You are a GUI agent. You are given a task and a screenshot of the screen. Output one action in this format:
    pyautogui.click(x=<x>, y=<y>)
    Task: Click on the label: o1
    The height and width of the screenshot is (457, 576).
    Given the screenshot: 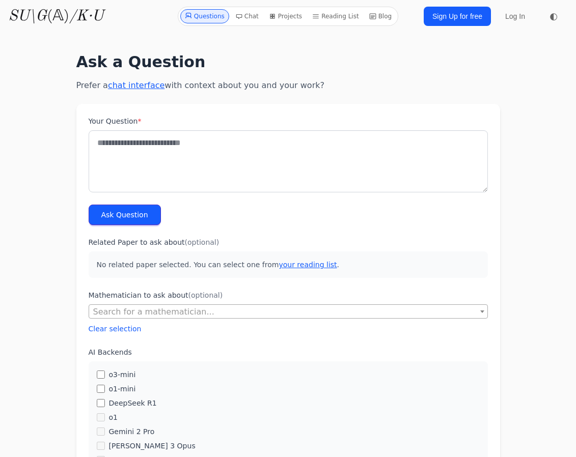 What is the action you would take?
    pyautogui.click(x=113, y=418)
    